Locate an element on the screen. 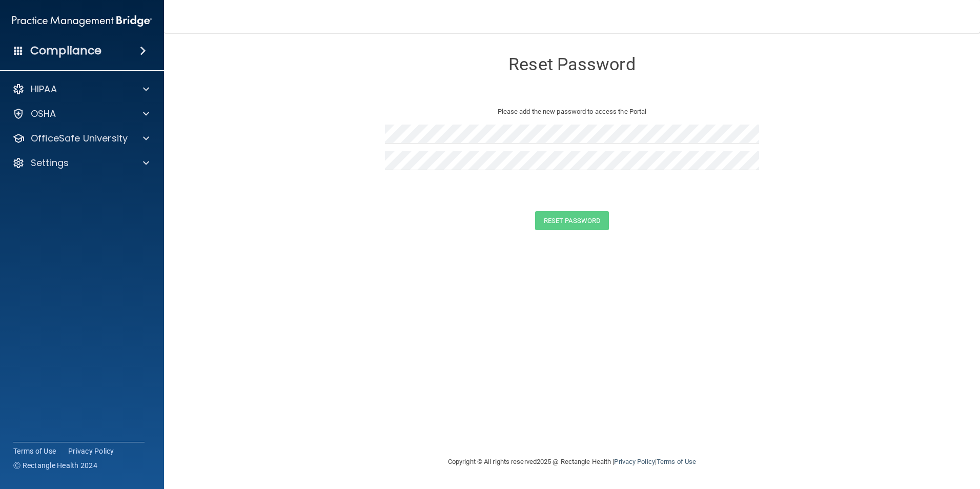 This screenshot has width=980, height=489. a: OfficeSafe University is located at coordinates (80, 138).